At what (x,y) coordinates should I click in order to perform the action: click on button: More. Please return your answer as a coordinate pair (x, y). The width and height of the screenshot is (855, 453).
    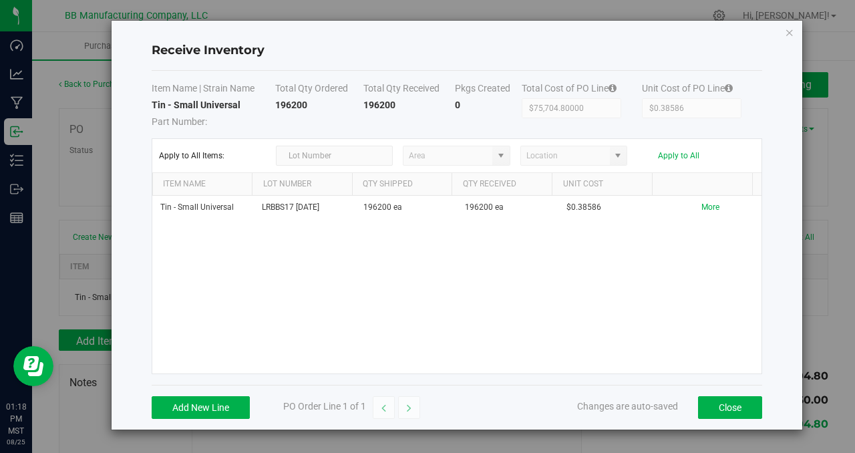
    Looking at the image, I should click on (710, 207).